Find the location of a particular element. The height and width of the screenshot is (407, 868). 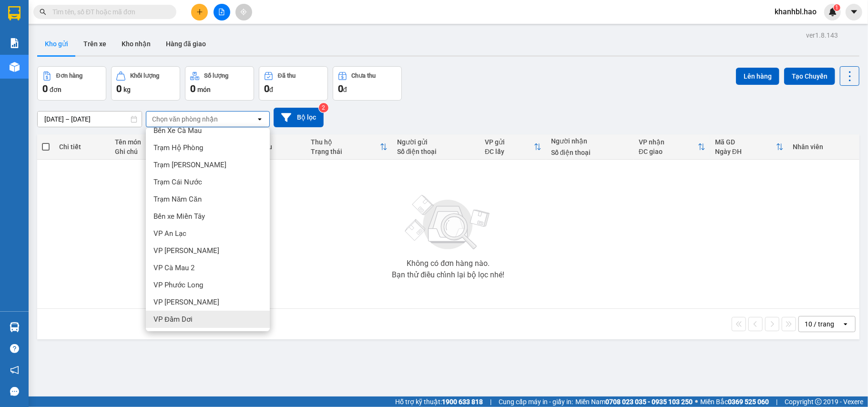

button: caret-down is located at coordinates (854, 12).